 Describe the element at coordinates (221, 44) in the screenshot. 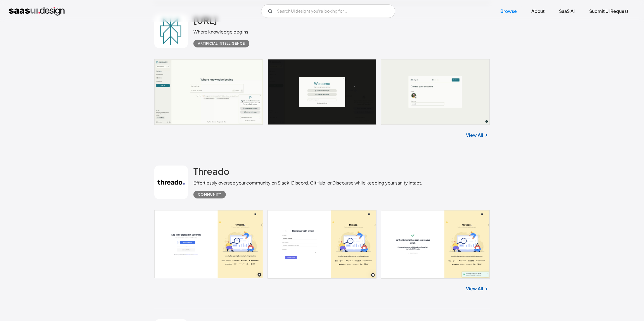

I see `div: Artificial Intelligence` at that location.